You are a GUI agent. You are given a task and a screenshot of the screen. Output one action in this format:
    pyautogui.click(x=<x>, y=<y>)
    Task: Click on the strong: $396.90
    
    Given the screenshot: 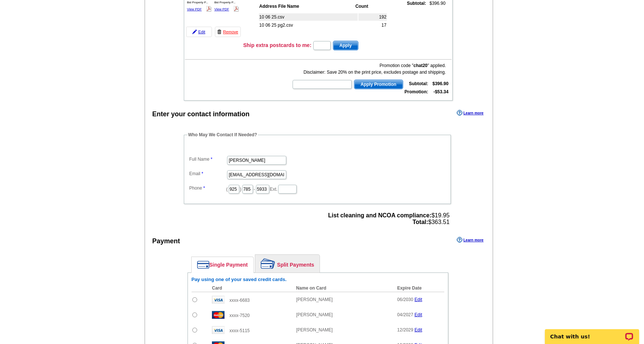 What is the action you would take?
    pyautogui.click(x=440, y=84)
    